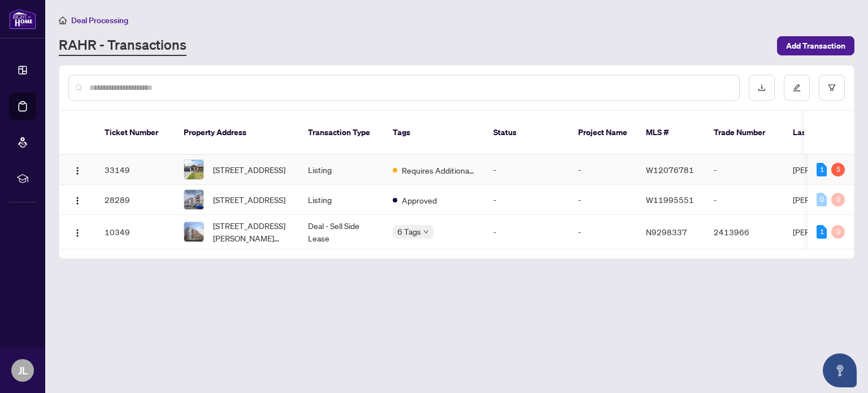 The image size is (868, 393). I want to click on span: W12076781, so click(670, 169).